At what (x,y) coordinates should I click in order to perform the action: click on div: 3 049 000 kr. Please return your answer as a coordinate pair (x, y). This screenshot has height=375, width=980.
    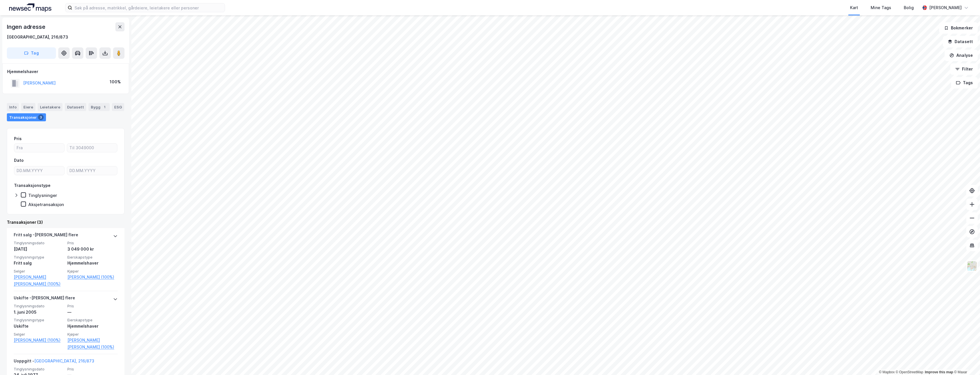
    Looking at the image, I should click on (93, 249).